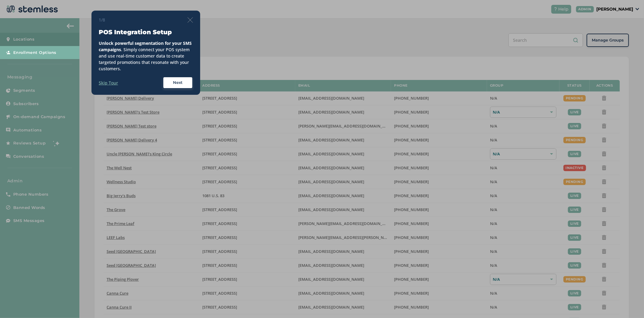  I want to click on h3: POS Integration Setup, so click(146, 32).